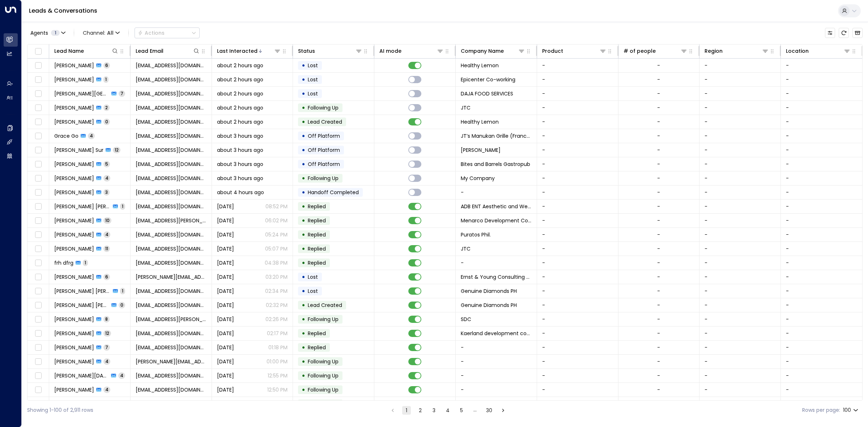  Describe the element at coordinates (478, 178) in the screenshot. I see `span: My Company` at that location.